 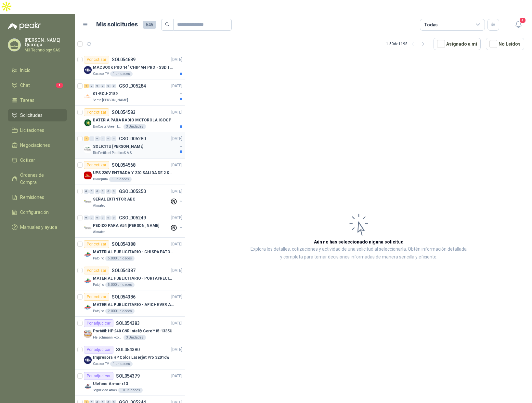 I want to click on span: Inicio, so click(x=25, y=70).